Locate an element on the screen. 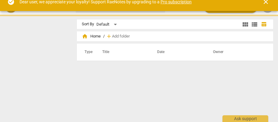 This screenshot has width=278, height=122. span: table_chart is located at coordinates (264, 24).